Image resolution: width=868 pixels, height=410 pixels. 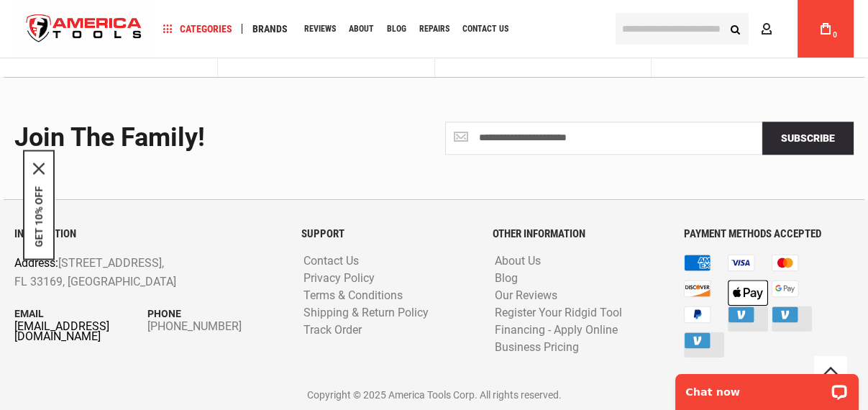 What do you see at coordinates (558, 313) in the screenshot?
I see `a: Register Your Ridgid Tool` at bounding box center [558, 313].